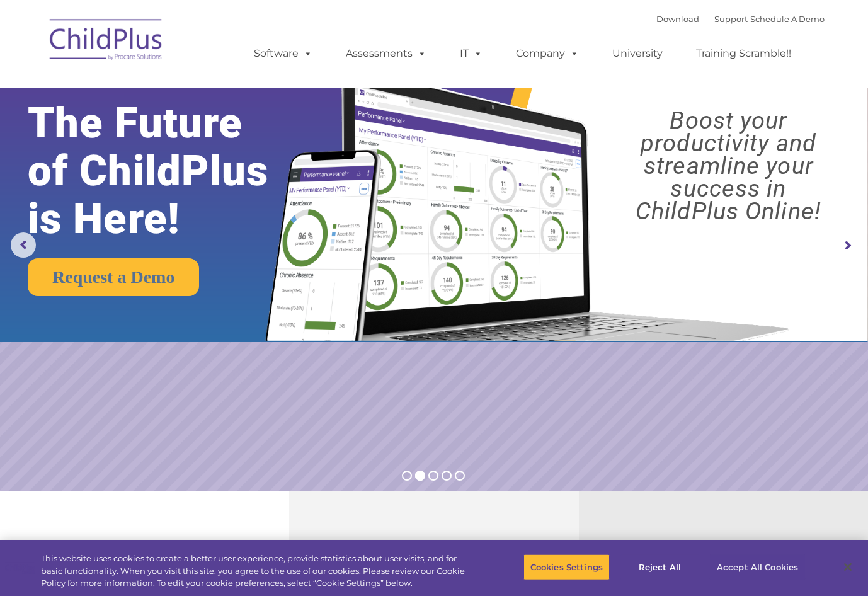 The width and height of the screenshot is (868, 596). What do you see at coordinates (472, 53) in the screenshot?
I see `a: IT` at bounding box center [472, 53].